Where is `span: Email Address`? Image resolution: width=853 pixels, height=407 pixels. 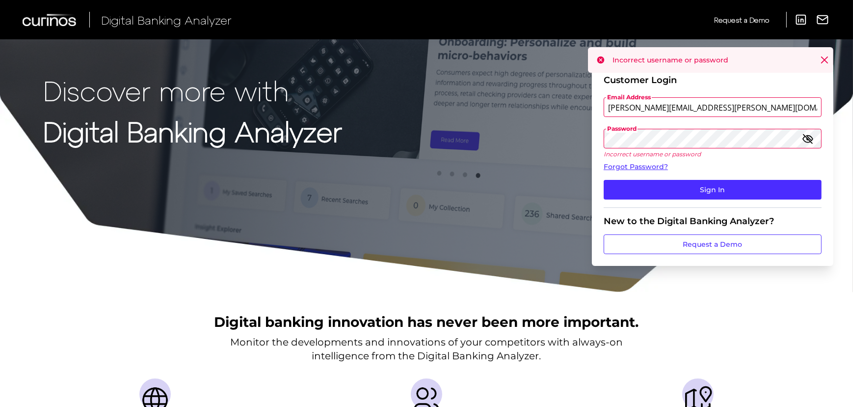
span: Email Address is located at coordinates (629, 97).